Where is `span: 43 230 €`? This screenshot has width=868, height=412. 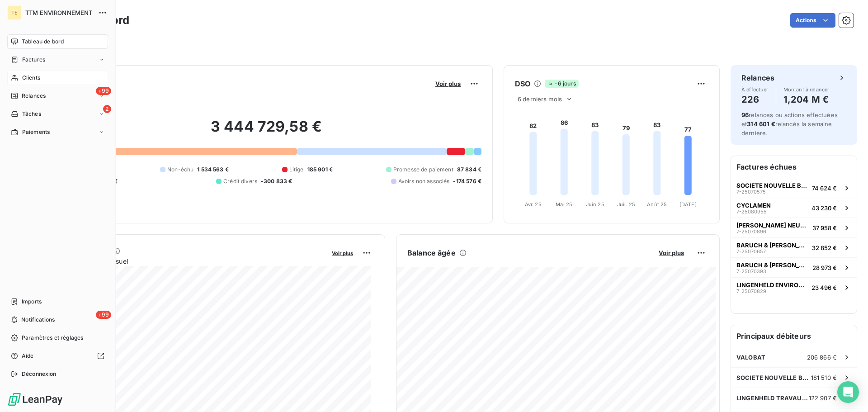
span: 43 230 € is located at coordinates (824, 208).